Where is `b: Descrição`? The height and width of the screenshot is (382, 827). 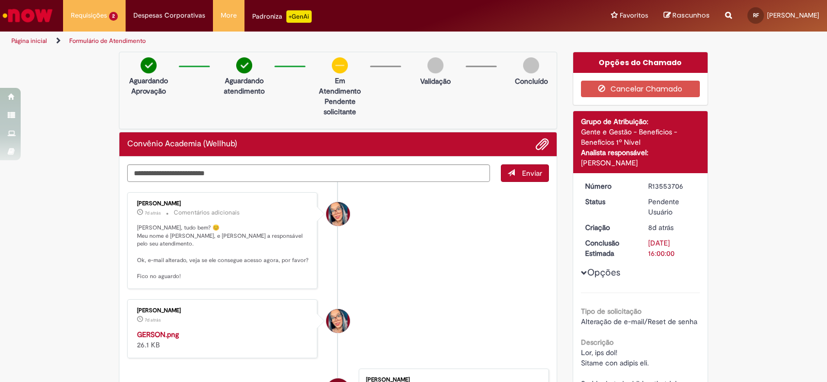
b: Descrição is located at coordinates (597, 342).